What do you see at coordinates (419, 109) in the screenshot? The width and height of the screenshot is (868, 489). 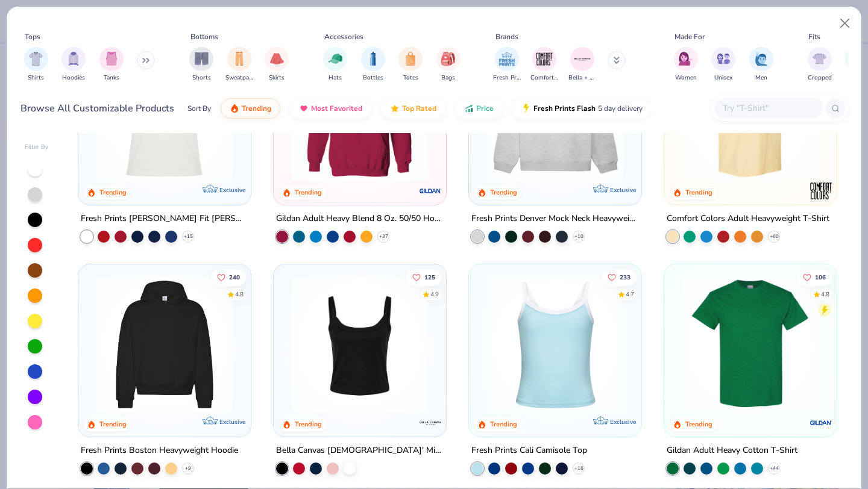 I see `span: Top Rated` at bounding box center [419, 109].